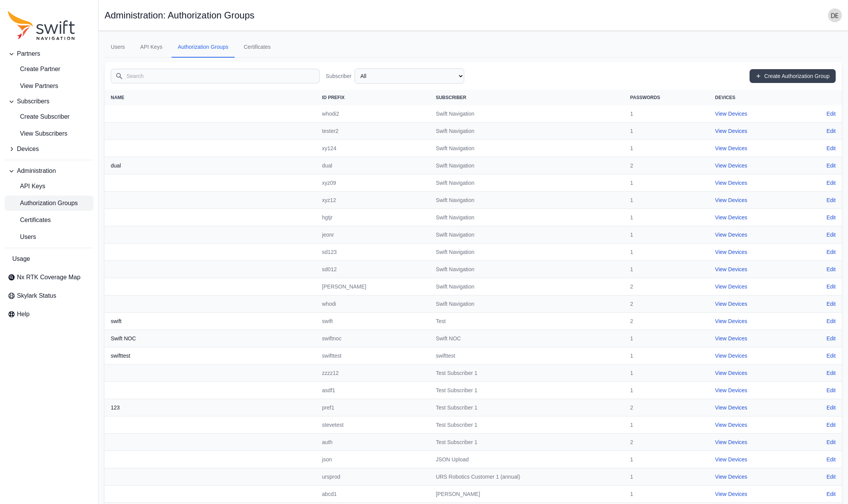 This screenshot has width=848, height=504. I want to click on span: Subscribers, so click(33, 101).